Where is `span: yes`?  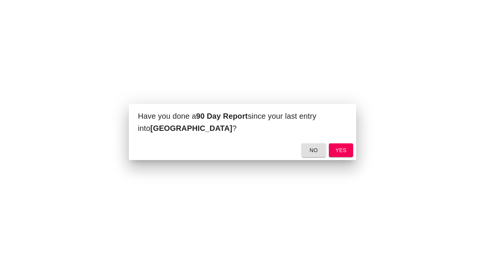
span: yes is located at coordinates (341, 150).